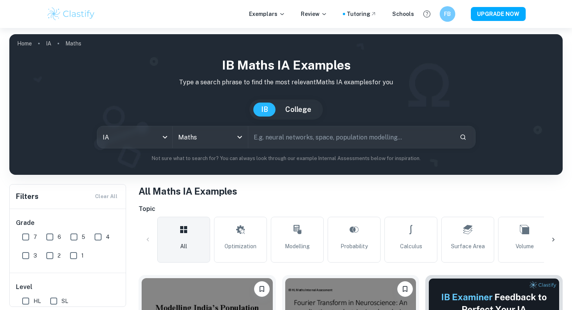 The height and width of the screenshot is (310, 572). What do you see at coordinates (314, 14) in the screenshot?
I see `p: Review` at bounding box center [314, 14].